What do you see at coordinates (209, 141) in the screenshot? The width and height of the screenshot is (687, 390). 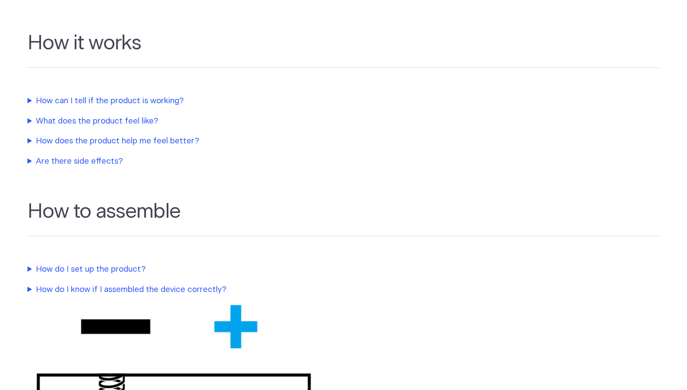 I see `summary: How does the product help me feel better?` at bounding box center [209, 141].